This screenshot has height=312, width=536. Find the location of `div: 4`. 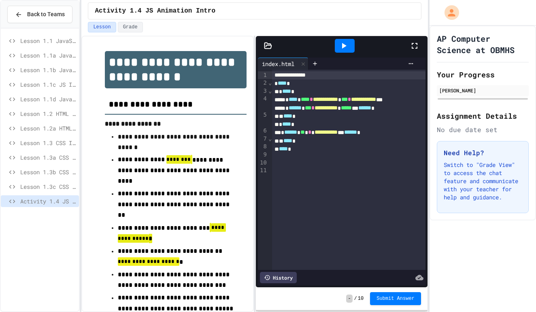

div: 4 is located at coordinates (263, 102).